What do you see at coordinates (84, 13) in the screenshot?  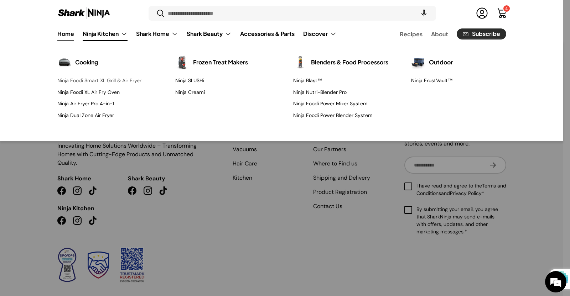 I see `a: Shark Ninja Philippines` at bounding box center [84, 13].